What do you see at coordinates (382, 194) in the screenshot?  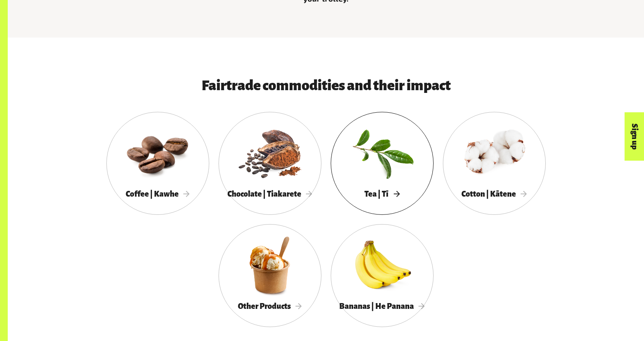 I see `span: Tea | Tī` at bounding box center [382, 194].